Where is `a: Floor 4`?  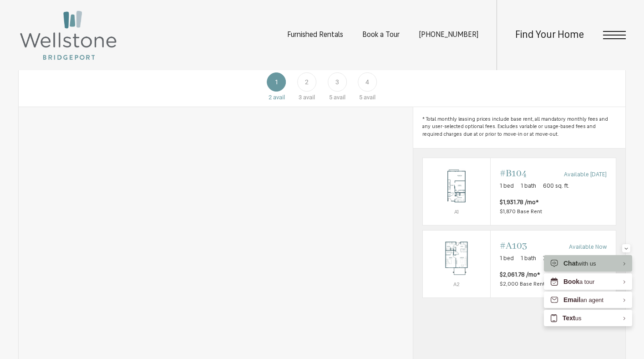
a: Floor 4 is located at coordinates (367, 81).